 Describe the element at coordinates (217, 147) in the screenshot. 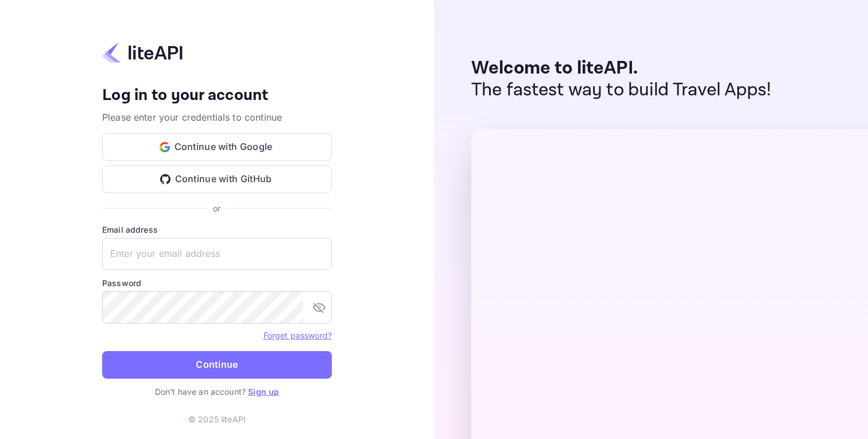

I see `button: Continue with Google` at that location.